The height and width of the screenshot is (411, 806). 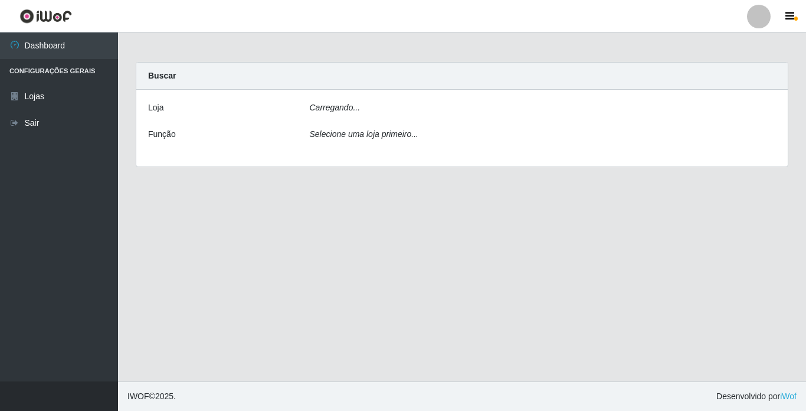 I want to click on label: Loja, so click(x=156, y=107).